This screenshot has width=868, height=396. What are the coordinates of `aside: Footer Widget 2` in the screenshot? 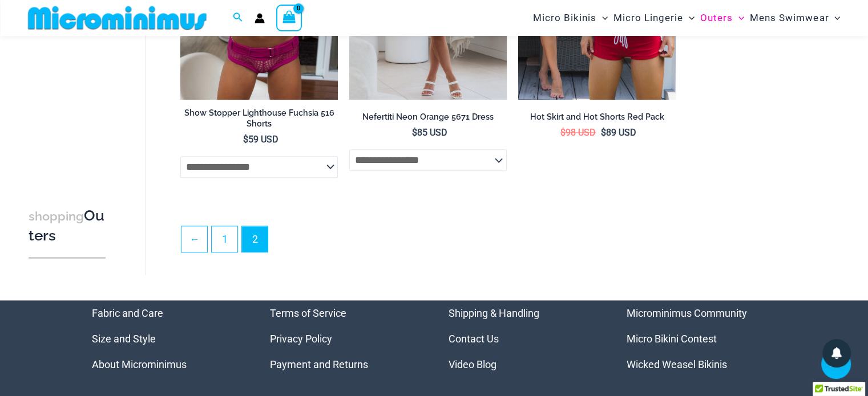 It's located at (345, 339).